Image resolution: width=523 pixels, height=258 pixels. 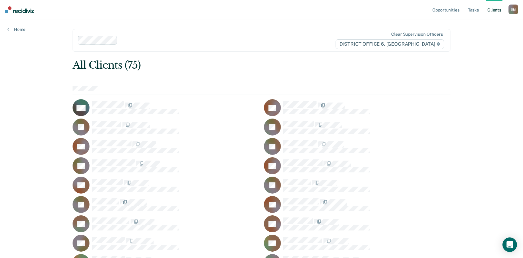 I want to click on button: SM, so click(x=513, y=9).